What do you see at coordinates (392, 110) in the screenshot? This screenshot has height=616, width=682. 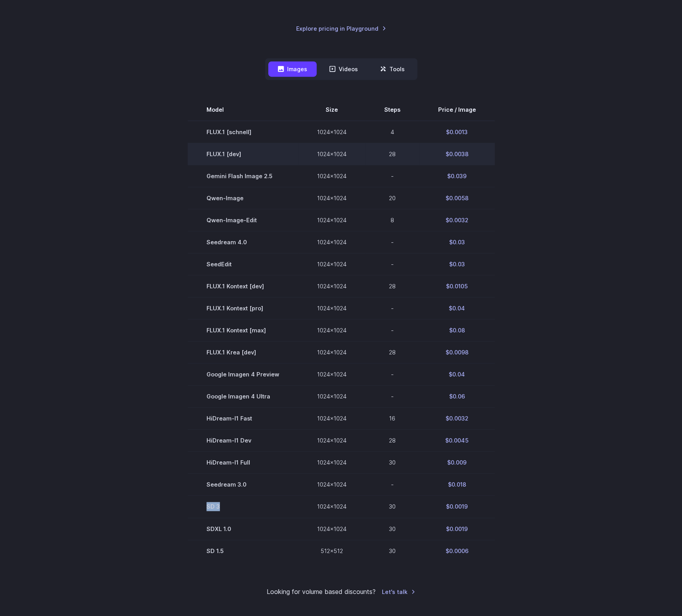 I see `th: Steps` at bounding box center [392, 110].